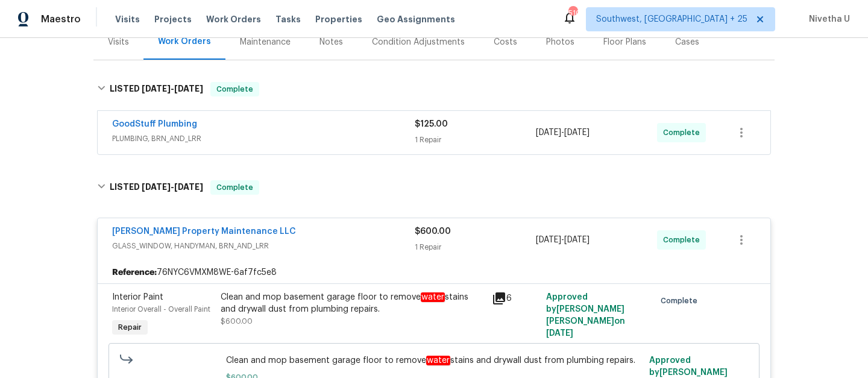  I want to click on div: Visits, so click(118, 42).